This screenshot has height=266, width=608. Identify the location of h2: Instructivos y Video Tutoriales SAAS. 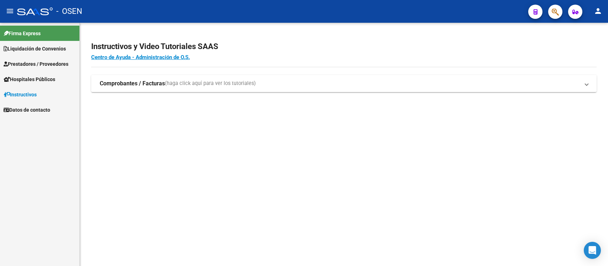
(344, 47).